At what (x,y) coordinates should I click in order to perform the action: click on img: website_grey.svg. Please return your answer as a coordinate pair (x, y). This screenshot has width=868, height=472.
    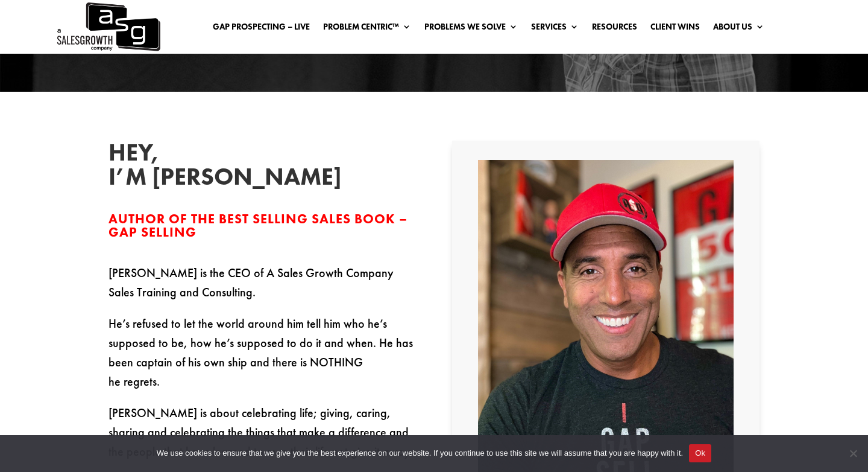
    Looking at the image, I should click on (24, 36).